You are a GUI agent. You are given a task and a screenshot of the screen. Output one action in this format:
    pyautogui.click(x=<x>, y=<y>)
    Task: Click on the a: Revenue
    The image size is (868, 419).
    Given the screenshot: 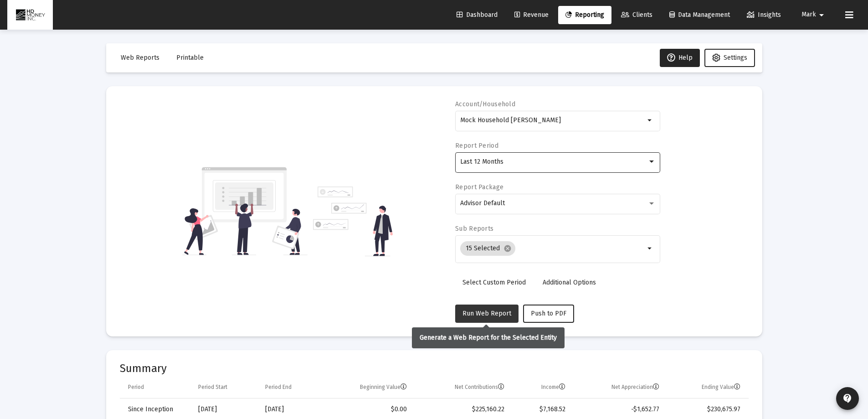 What is the action you would take?
    pyautogui.click(x=531, y=15)
    